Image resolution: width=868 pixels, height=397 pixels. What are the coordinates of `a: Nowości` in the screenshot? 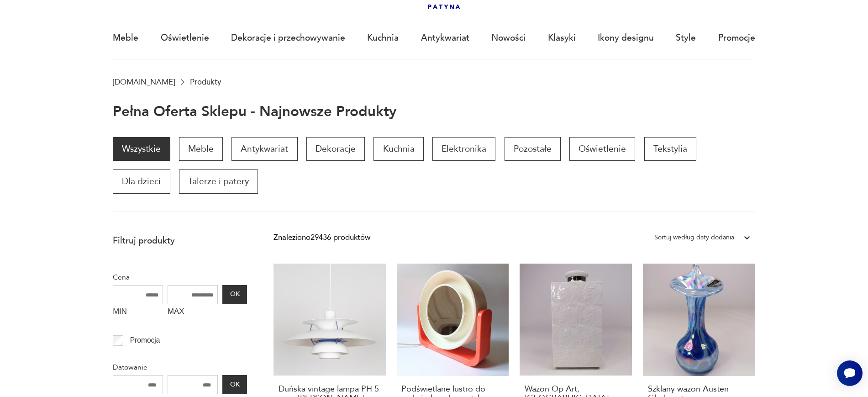 It's located at (508, 38).